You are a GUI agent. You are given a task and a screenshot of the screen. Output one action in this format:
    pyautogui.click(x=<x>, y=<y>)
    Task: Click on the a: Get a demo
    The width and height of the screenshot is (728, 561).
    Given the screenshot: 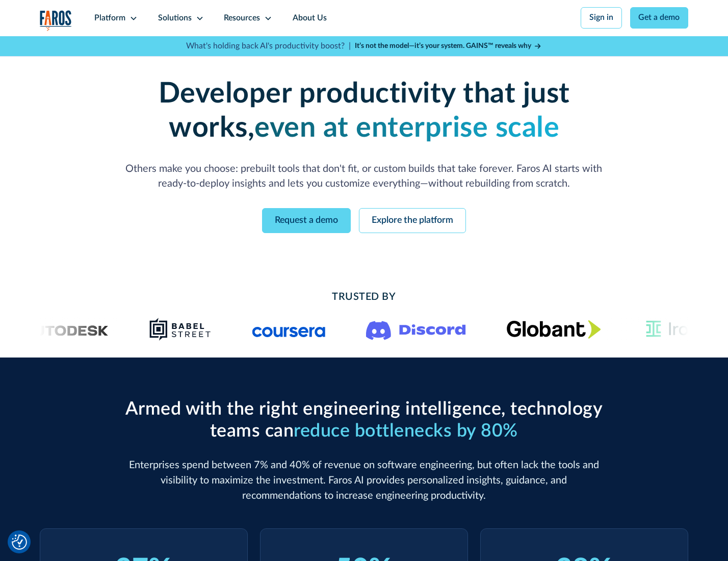 What is the action you would take?
    pyautogui.click(x=659, y=18)
    